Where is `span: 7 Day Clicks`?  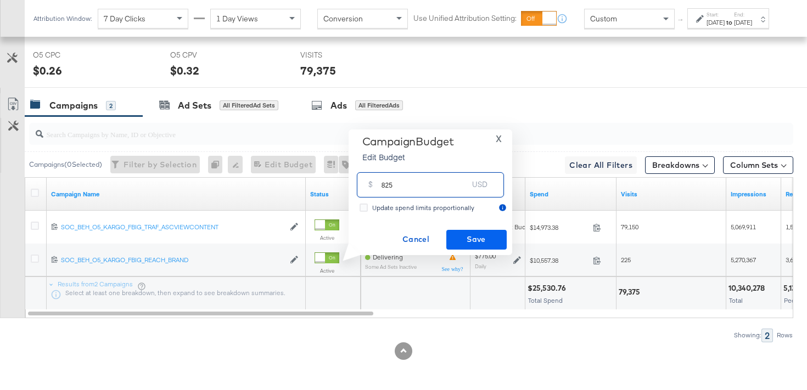
span: 7 Day Clicks is located at coordinates (125, 19).